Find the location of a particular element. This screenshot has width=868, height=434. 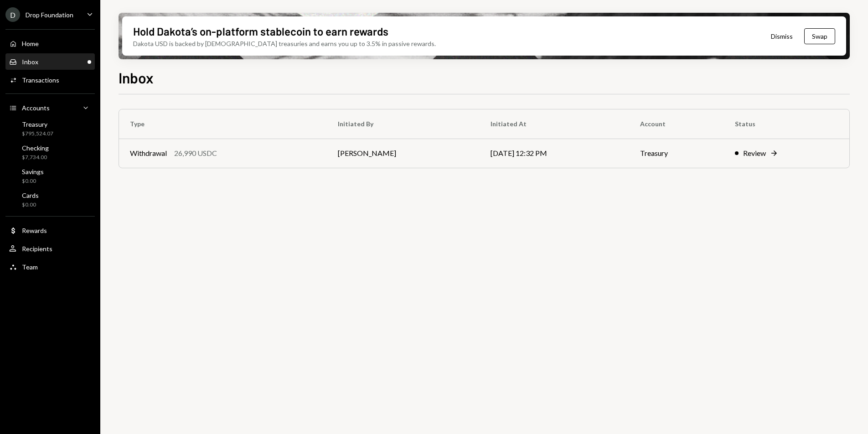

div: Savings is located at coordinates (33, 171).